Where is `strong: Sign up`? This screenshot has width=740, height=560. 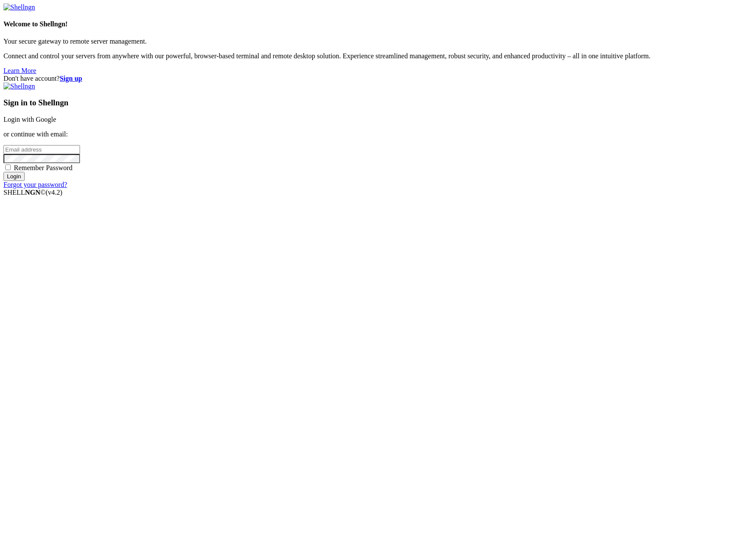
strong: Sign up is located at coordinates (71, 78).